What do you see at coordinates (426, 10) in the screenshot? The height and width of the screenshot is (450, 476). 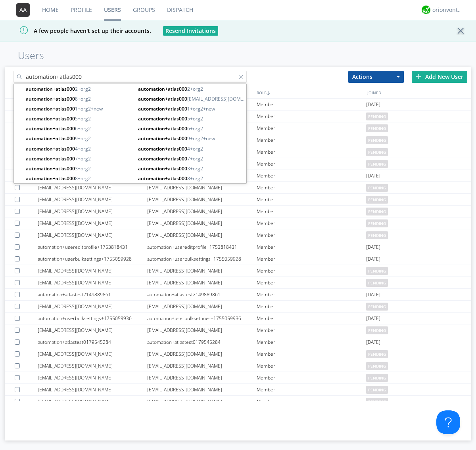 I see `img: 29d36aed6fa347d5a1537e7736e6aa13` at bounding box center [426, 10].